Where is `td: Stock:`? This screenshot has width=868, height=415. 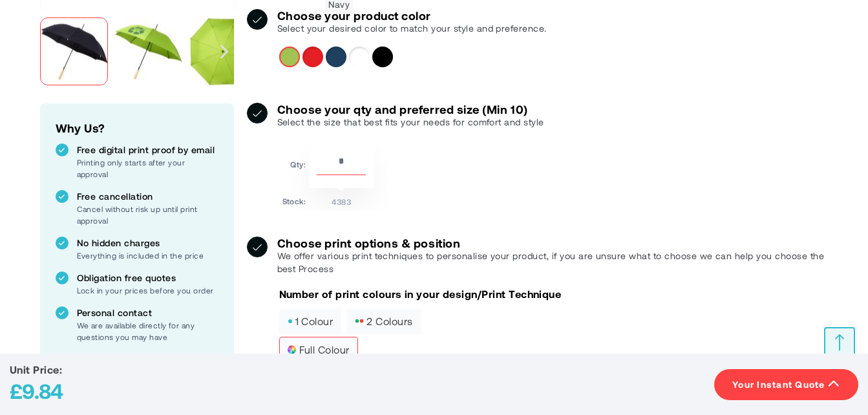 td: Stock: is located at coordinates (294, 199).